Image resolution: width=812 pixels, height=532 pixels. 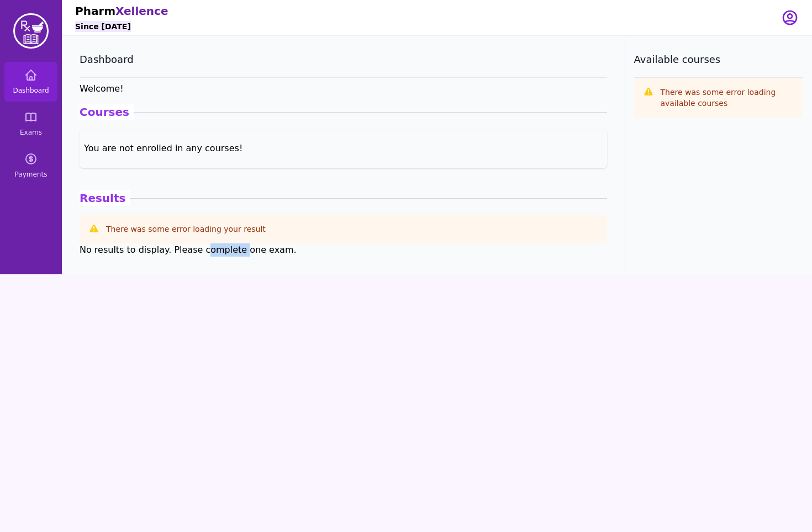 I want to click on h3: Available courses, so click(x=718, y=60).